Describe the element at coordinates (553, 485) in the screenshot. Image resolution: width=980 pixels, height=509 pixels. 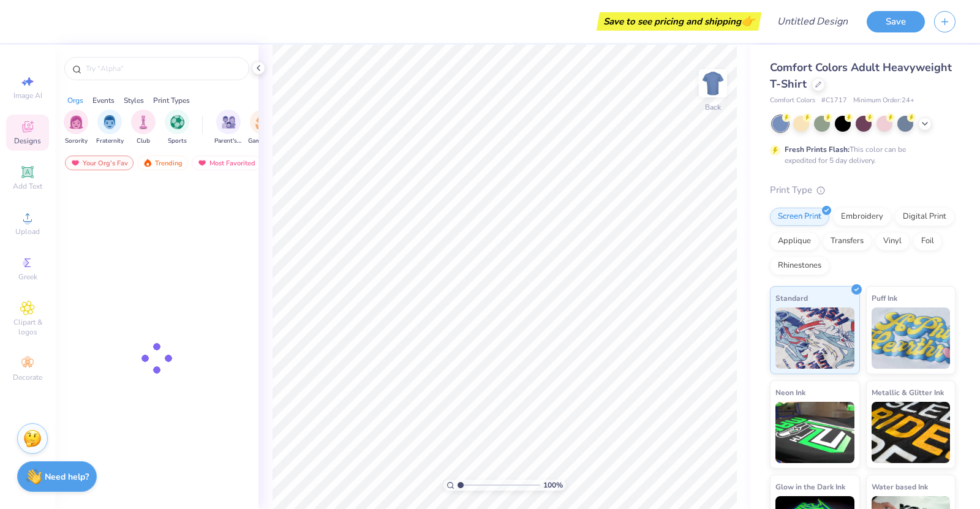
I see `span: 100 %` at that location.